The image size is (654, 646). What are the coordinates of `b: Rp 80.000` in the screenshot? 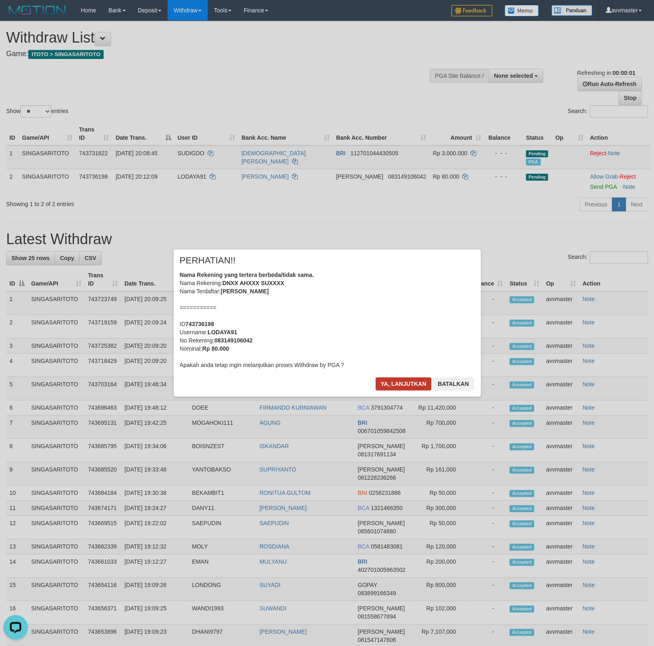 It's located at (216, 349).